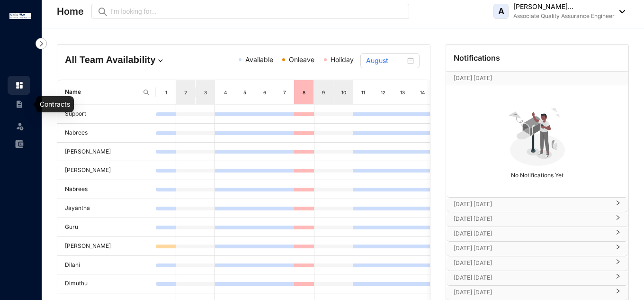 This screenshot has width=644, height=300. I want to click on li: Expenses, so click(19, 144).